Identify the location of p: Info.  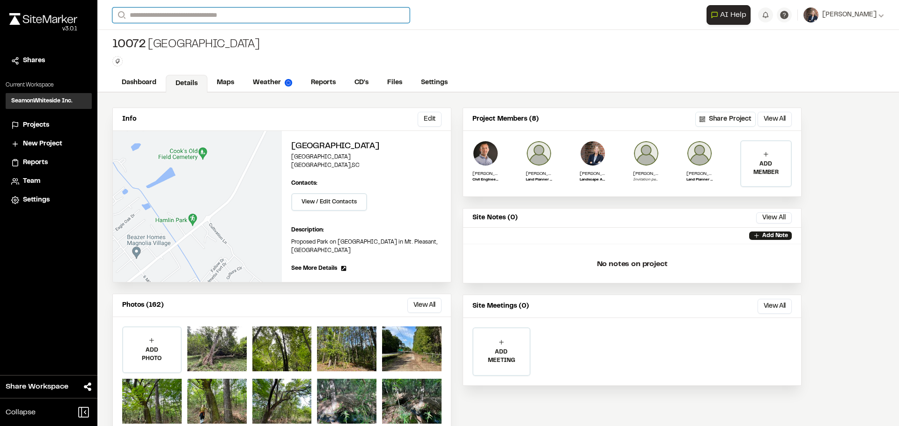
(129, 119).